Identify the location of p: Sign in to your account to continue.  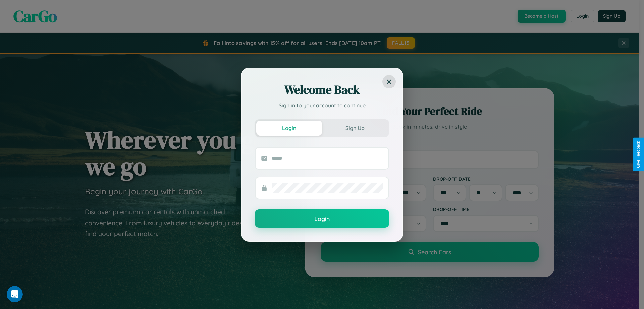
(322, 105).